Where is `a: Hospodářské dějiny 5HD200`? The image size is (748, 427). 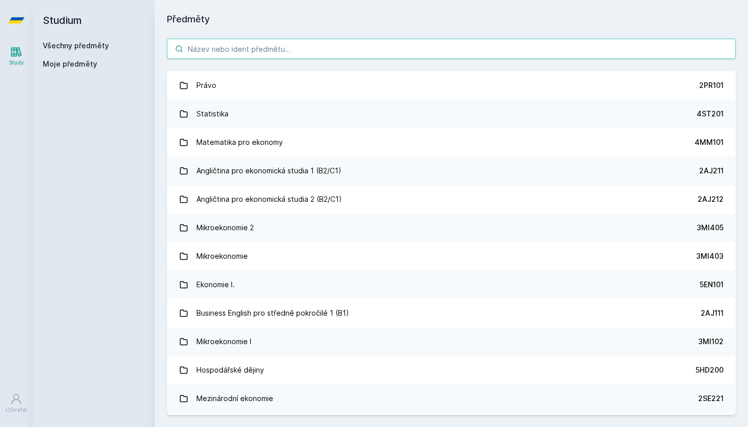
a: Hospodářské dějiny 5HD200 is located at coordinates (451, 370).